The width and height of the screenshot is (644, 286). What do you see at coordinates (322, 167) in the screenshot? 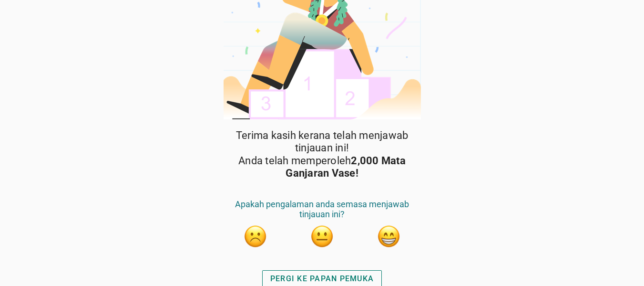
I see `span: Anda telah memperoleh` at bounding box center [322, 167].